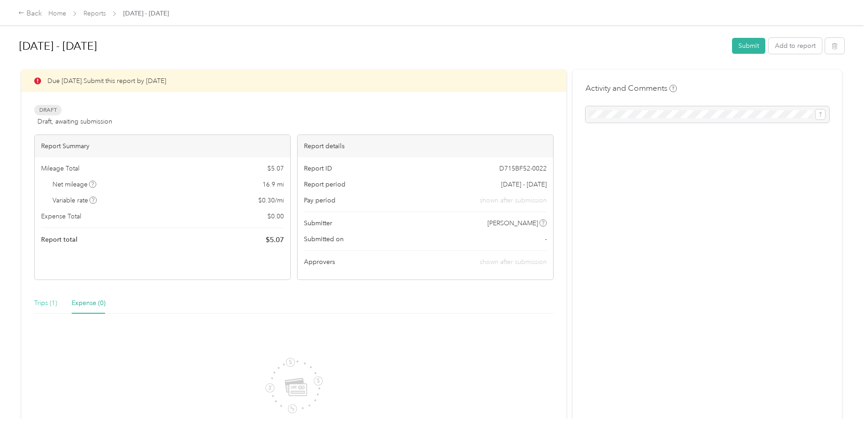 The height and width of the screenshot is (435, 868). Describe the element at coordinates (30, 13) in the screenshot. I see `div: Back` at that location.